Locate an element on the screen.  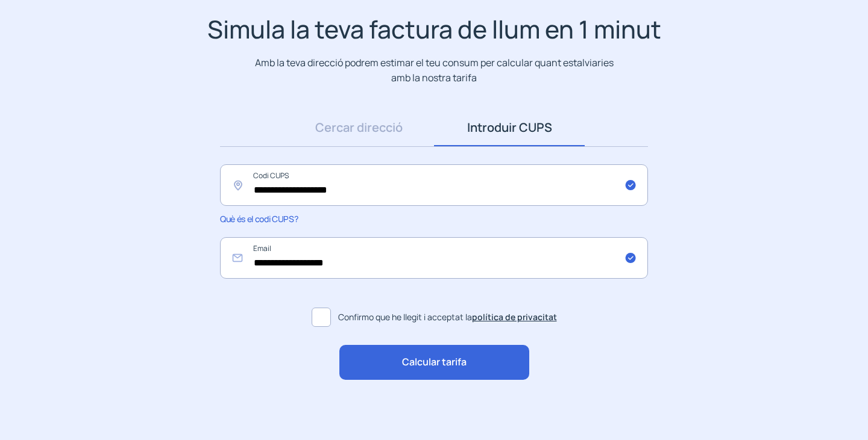
span: Què és el codi CUPS? is located at coordinates (259, 219).